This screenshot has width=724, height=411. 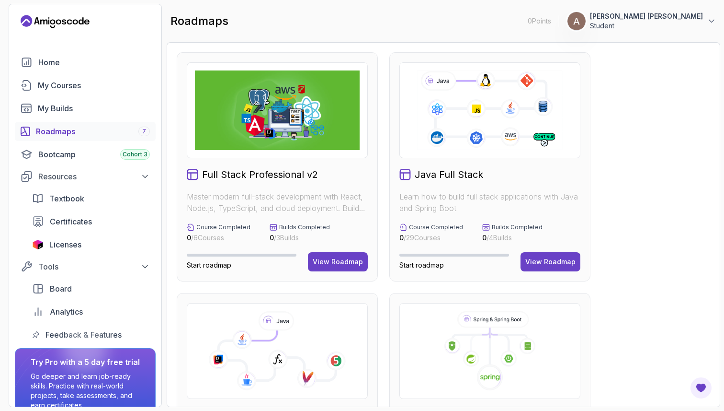 I want to click on a: board, so click(x=91, y=288).